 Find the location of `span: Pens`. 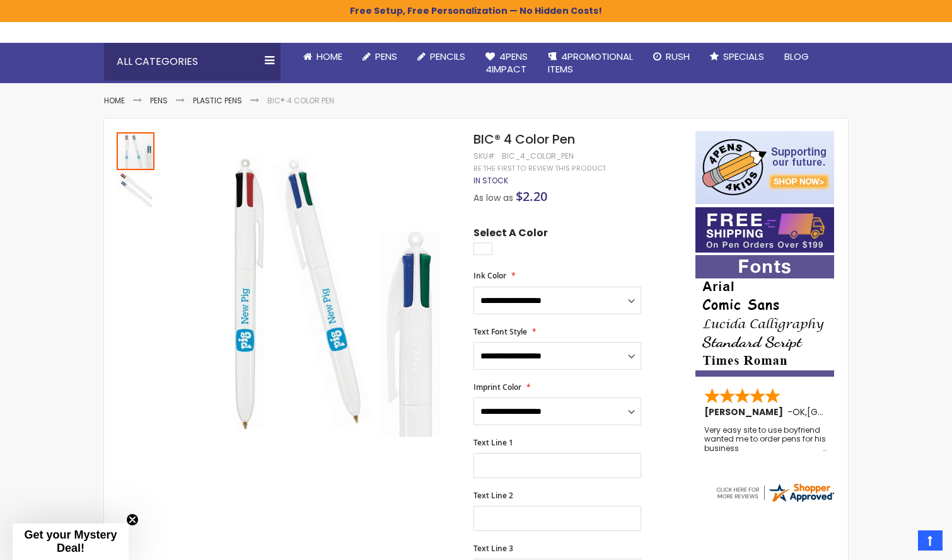

span: Pens is located at coordinates (386, 56).